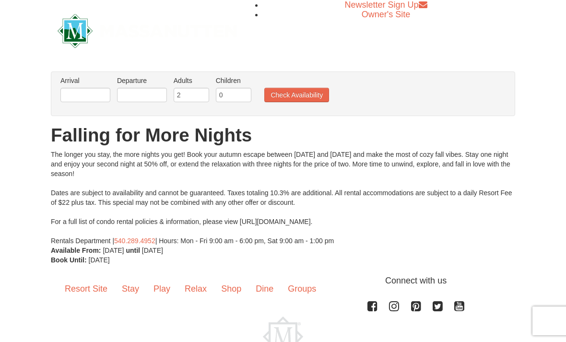  What do you see at coordinates (264, 289) in the screenshot?
I see `a: Dine` at bounding box center [264, 289].